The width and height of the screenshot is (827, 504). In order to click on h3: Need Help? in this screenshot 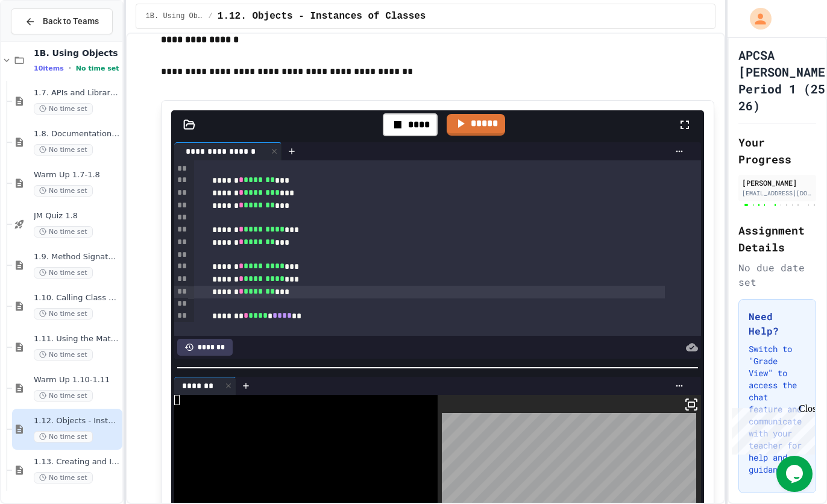, I will do `click(777, 324)`.